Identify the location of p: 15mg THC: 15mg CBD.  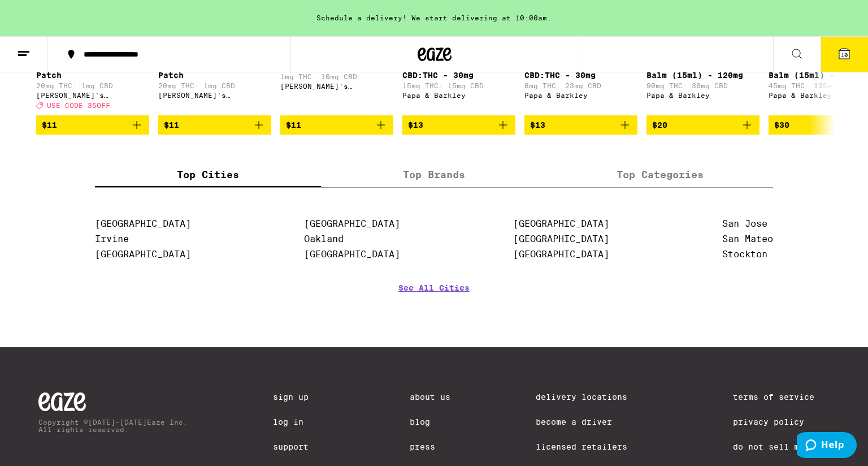
(459, 85).